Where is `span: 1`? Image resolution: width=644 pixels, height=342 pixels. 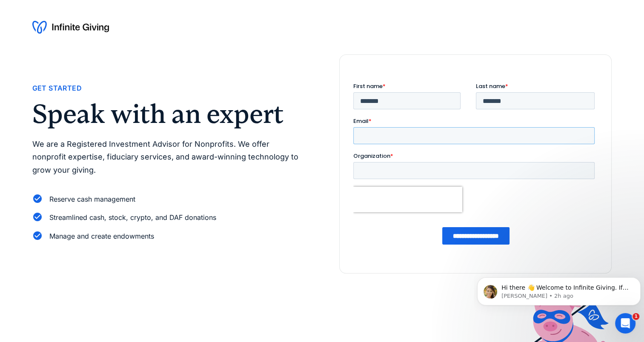
span: 1 is located at coordinates (636, 316).